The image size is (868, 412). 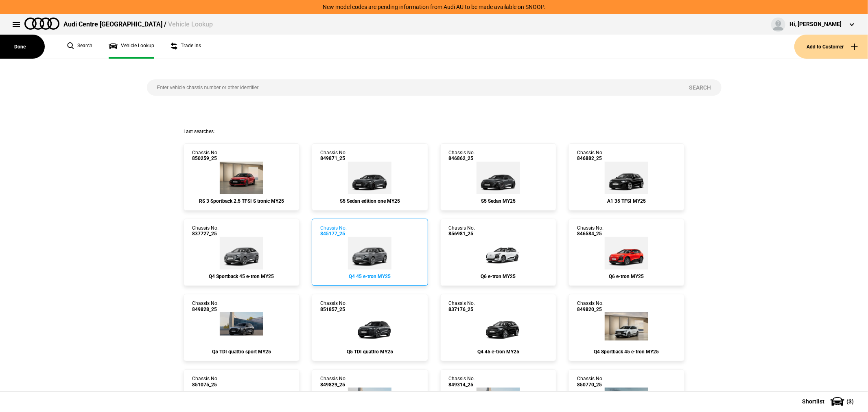 I want to click on img: Audi_GFBA1A_25_FW_G1G1_FB5_(Nadin:_C05_FB5_SN8)_ext.png, so click(x=626, y=253).